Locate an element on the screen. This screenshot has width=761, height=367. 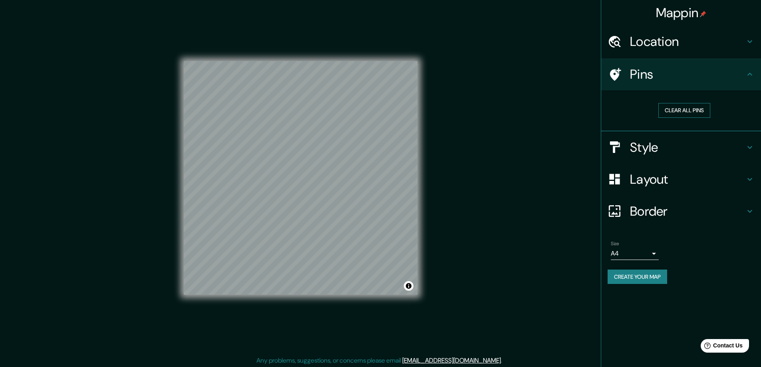
h4: Style is located at coordinates (687, 147).